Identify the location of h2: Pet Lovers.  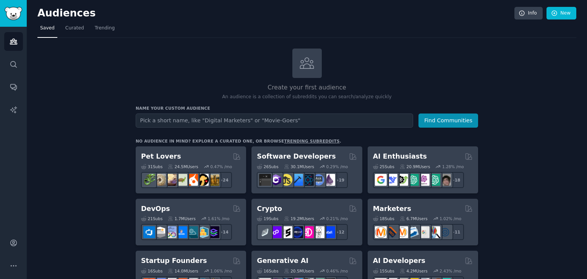
(161, 156).